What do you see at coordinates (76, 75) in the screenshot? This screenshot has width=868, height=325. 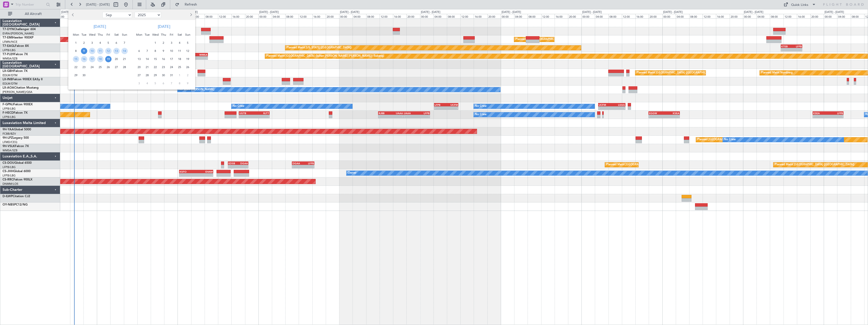 I see `div: 29-9-2025` at bounding box center [76, 75].